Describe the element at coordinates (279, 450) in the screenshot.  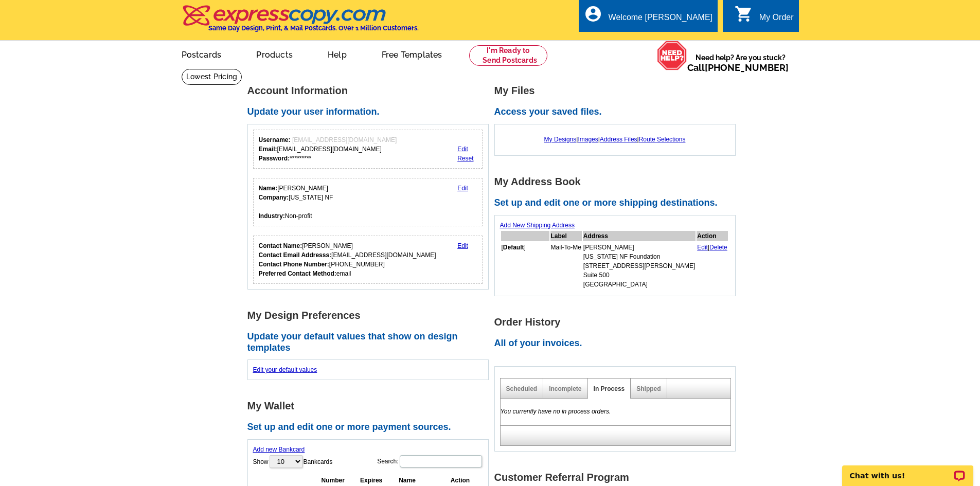
I see `a: Add new Bankcard` at that location.